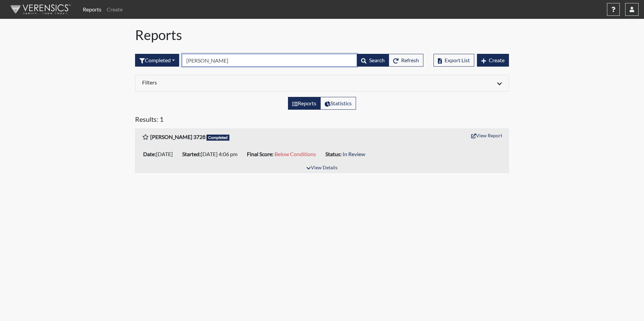  I want to click on label: View the list of reports, so click(304, 103).